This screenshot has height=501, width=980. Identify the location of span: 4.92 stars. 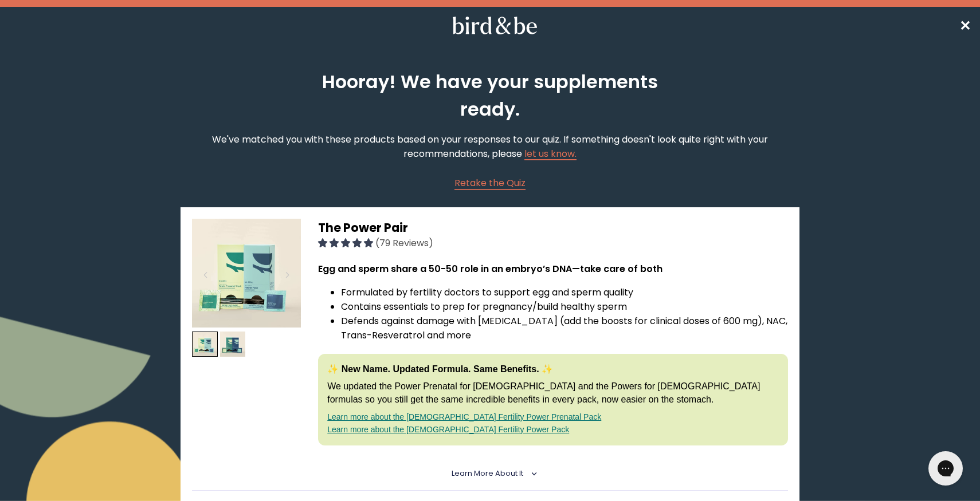
(347, 243).